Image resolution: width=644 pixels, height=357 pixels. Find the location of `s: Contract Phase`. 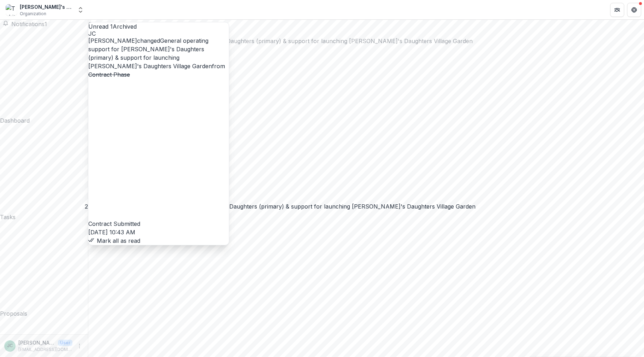

s: Contract Phase is located at coordinates (110, 75).